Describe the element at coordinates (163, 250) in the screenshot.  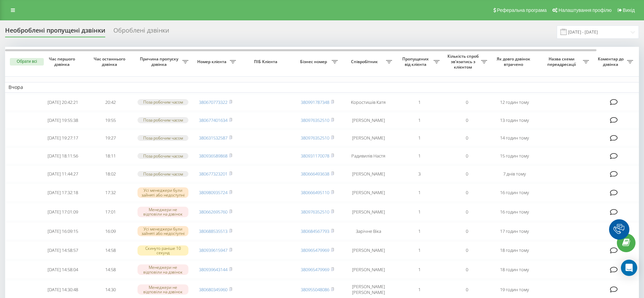
I see `div: Скинуто раніше 10 секунд` at that location.